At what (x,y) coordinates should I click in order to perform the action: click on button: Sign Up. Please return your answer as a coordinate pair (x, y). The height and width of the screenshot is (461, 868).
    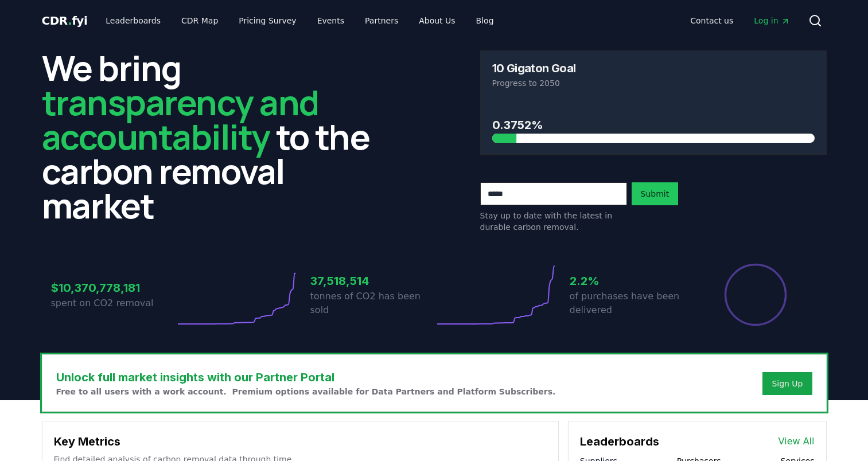
    Looking at the image, I should click on (787, 383).